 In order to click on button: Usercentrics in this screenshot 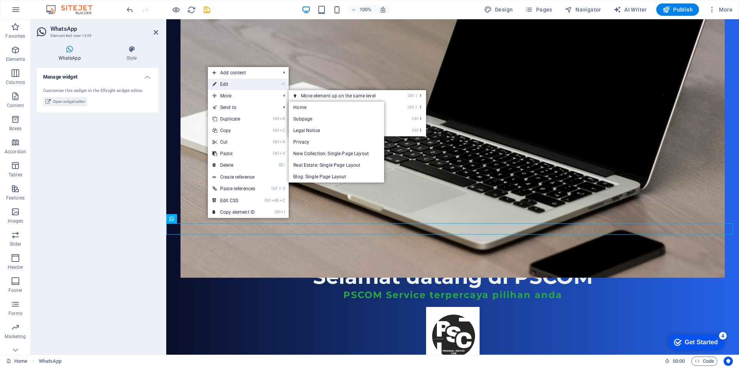, I will do `click(728, 361)`.